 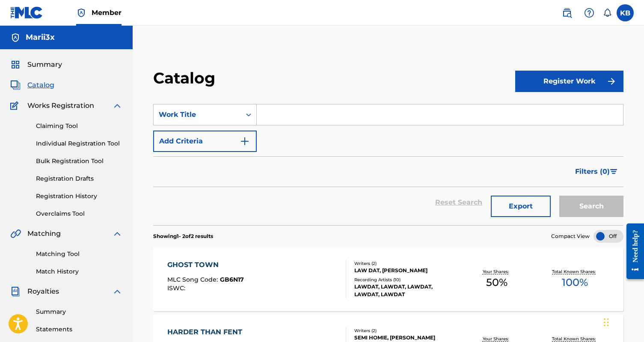 What do you see at coordinates (569, 81) in the screenshot?
I see `button: Register Work` at bounding box center [569, 81].